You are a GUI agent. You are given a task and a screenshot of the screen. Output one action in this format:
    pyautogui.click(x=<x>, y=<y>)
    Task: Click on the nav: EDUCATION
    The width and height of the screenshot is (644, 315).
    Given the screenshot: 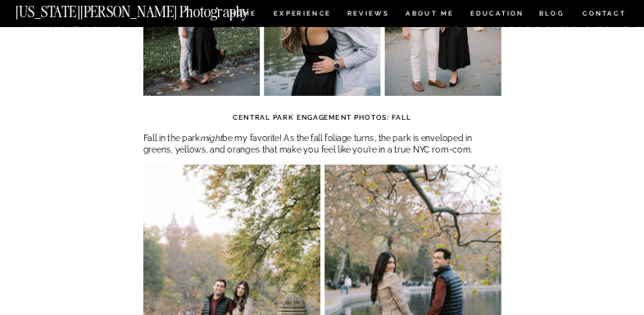 What is the action you would take?
    pyautogui.click(x=496, y=15)
    